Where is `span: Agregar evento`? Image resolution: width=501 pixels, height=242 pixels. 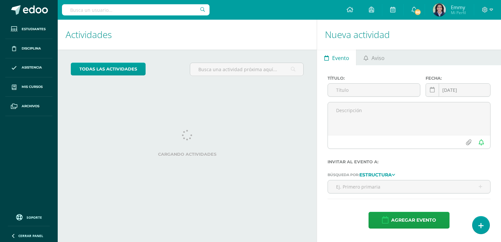
span: Agregar evento is located at coordinates (413, 220).